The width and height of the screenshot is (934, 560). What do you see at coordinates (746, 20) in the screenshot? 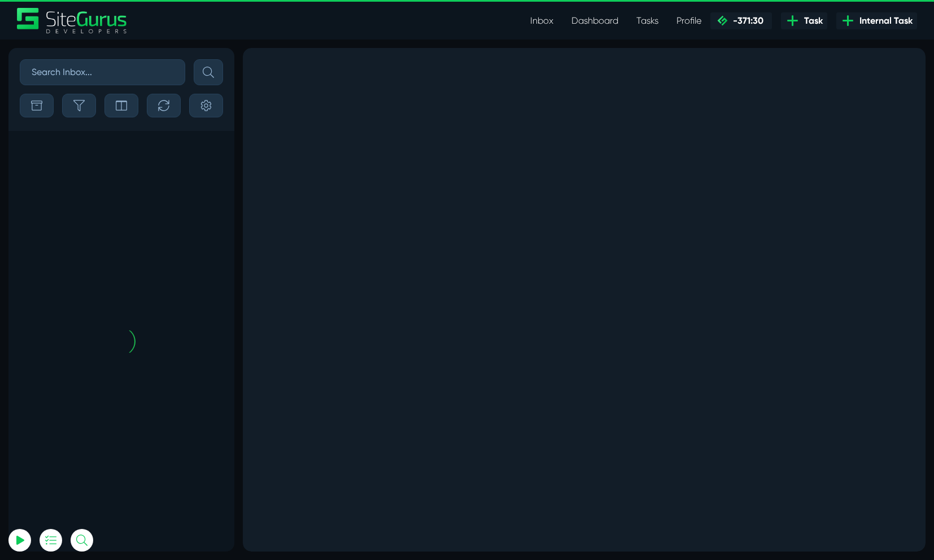
I see `span: -371:30` at bounding box center [746, 20].